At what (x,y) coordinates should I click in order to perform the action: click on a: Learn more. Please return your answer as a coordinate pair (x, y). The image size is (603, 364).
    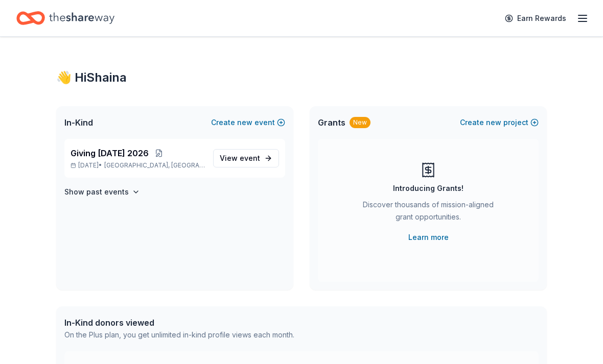
    Looking at the image, I should click on (428, 238).